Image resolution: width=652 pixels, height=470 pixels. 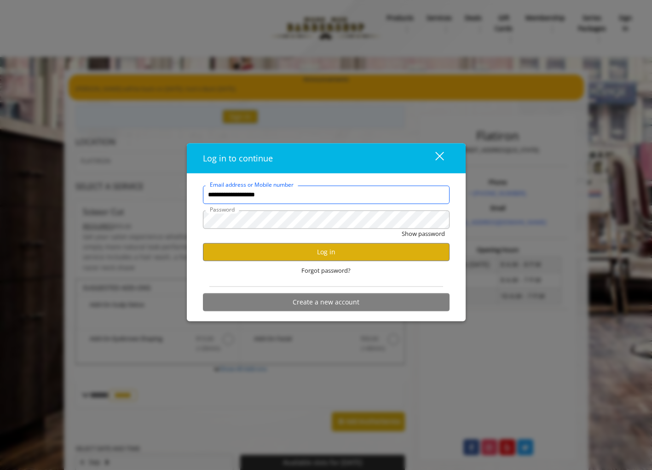 What do you see at coordinates (434, 158) in the screenshot?
I see `button: close dialog` at bounding box center [434, 158].